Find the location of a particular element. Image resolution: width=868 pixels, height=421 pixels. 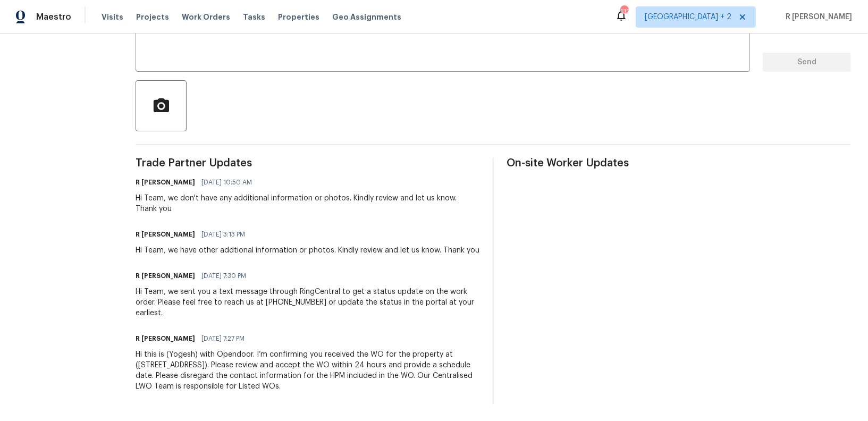

span: Maestro is located at coordinates (54, 17).